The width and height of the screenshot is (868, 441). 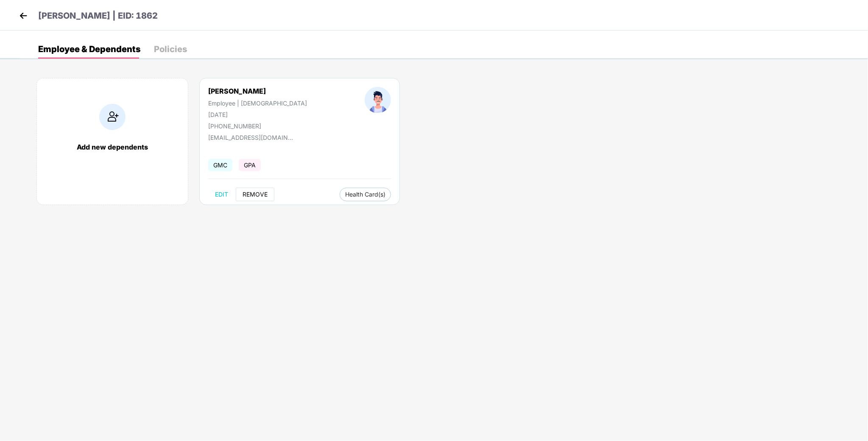 I want to click on span: GMC, so click(x=220, y=165).